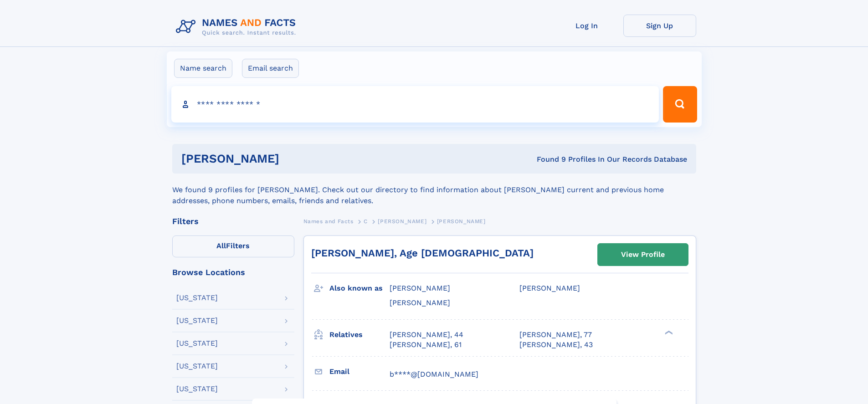  Describe the element at coordinates (547, 160) in the screenshot. I see `div: Found 9 Profiles In Our Records Database` at that location.